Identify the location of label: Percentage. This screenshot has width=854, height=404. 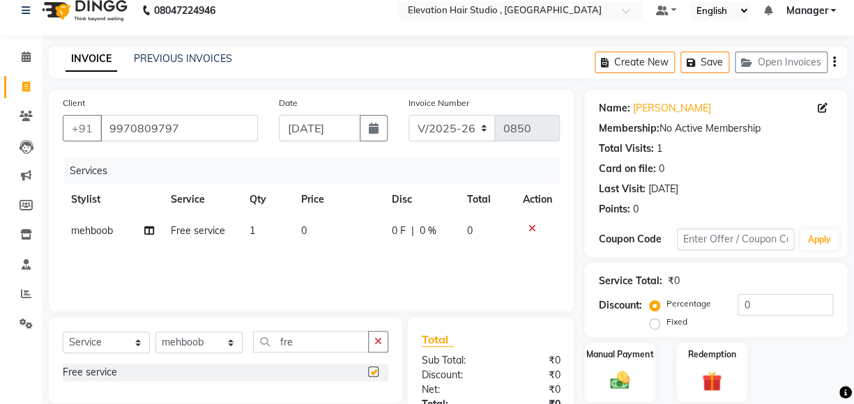
(688, 304).